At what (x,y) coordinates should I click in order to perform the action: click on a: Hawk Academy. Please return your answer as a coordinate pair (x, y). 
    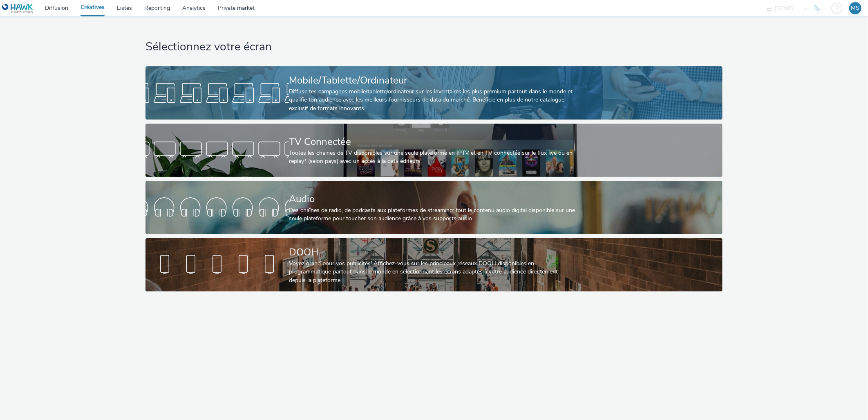
    Looking at the image, I should click on (819, 8).